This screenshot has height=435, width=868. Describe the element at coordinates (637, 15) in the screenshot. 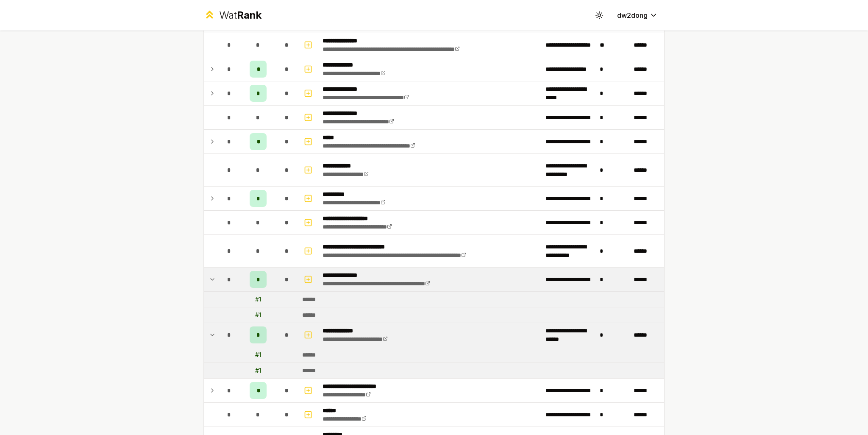

I see `button: dw2dong` at that location.